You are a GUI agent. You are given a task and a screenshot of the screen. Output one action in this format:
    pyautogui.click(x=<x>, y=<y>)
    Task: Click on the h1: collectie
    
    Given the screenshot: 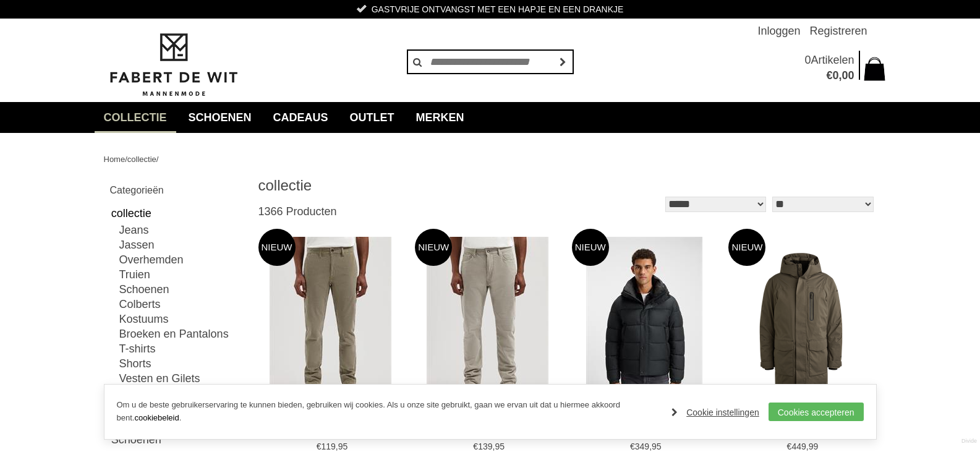 What is the action you would take?
    pyautogui.click(x=413, y=186)
    